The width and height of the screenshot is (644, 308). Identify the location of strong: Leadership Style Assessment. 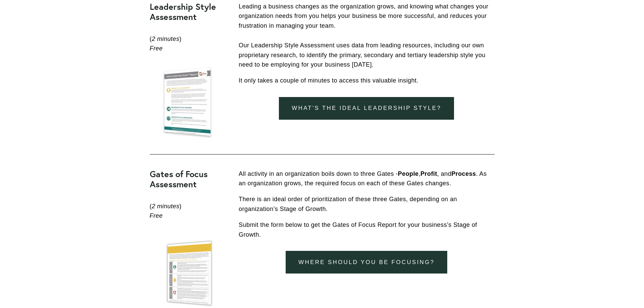
(184, 11).